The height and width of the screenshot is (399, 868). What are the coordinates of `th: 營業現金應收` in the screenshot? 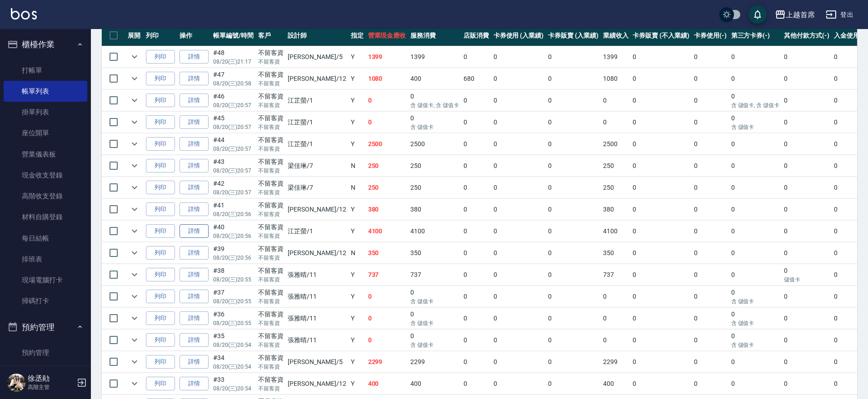 It's located at (387, 36).